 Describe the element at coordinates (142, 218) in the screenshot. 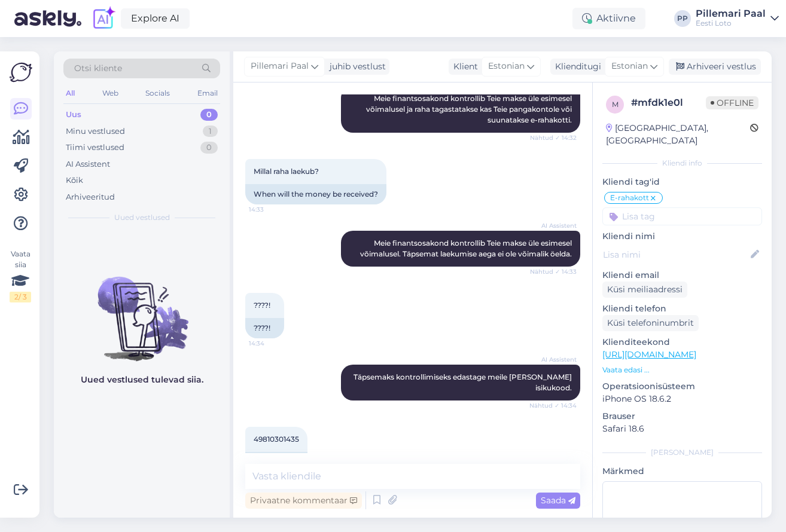

I see `span: Uued vestlused` at that location.